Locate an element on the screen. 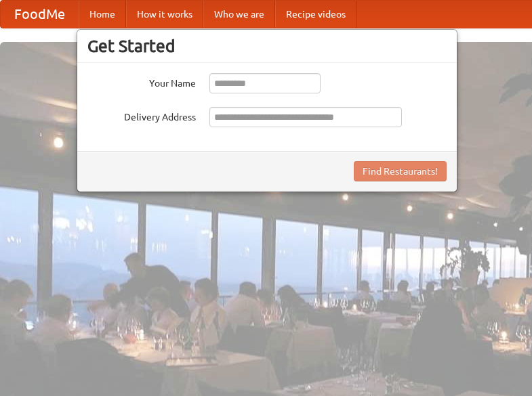  a: Recipe videos is located at coordinates (316, 14).